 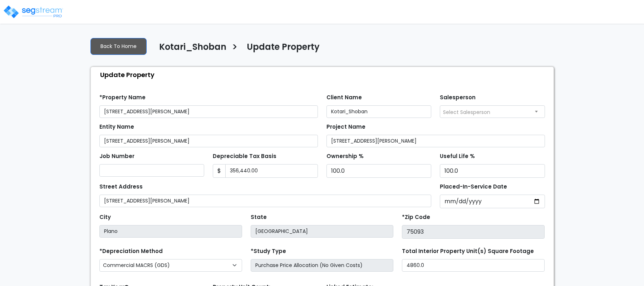 What do you see at coordinates (344, 98) in the screenshot?
I see `label: Client Name` at bounding box center [344, 98].